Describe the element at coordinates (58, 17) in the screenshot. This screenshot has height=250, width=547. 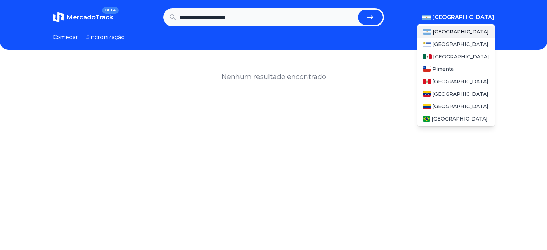
I see `img: MercadoTrack` at that location.